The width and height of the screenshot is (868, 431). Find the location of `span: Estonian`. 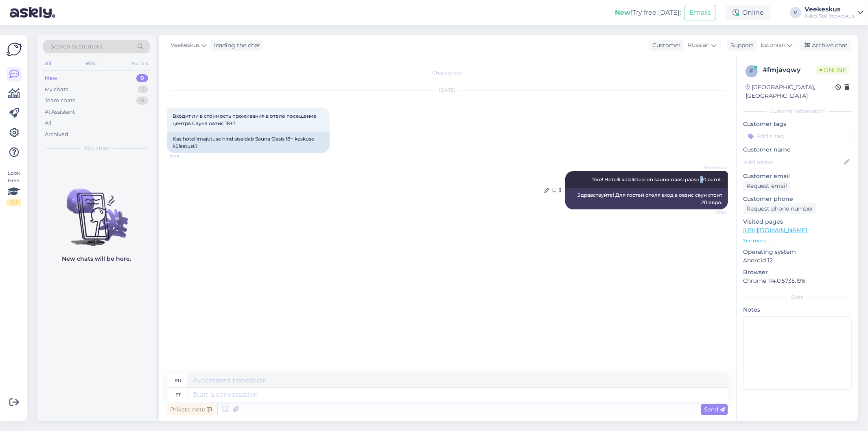

span: Estonian is located at coordinates (773, 45).